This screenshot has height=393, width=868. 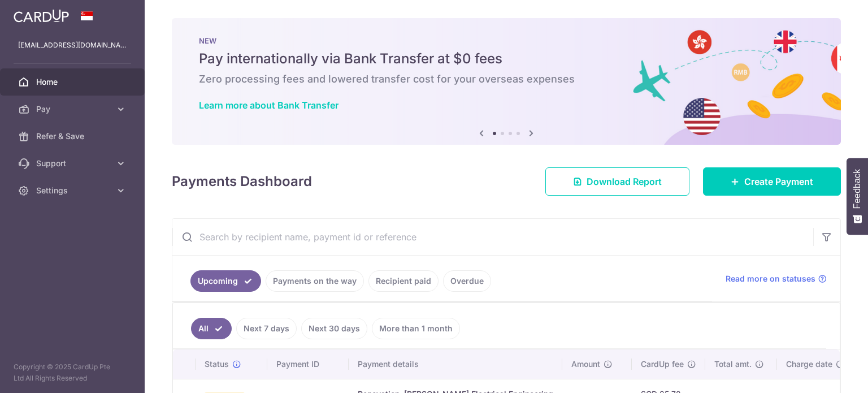 I want to click on a: Create Payment, so click(x=772, y=181).